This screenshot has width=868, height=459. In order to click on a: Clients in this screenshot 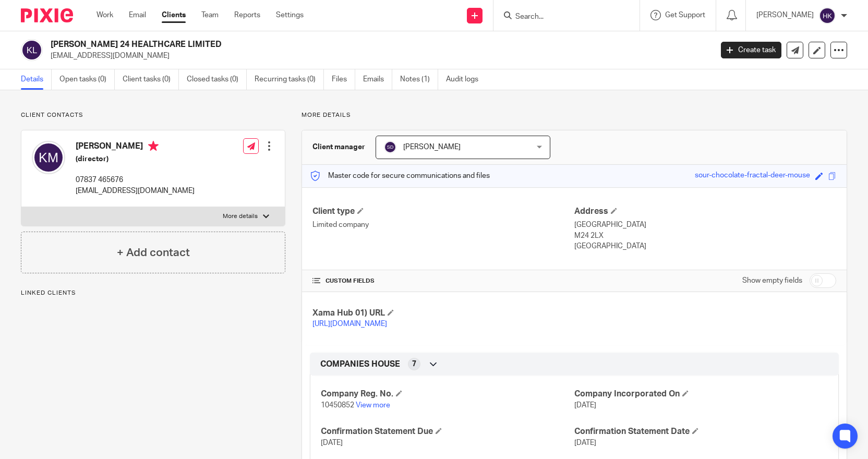, I will do `click(174, 15)`.